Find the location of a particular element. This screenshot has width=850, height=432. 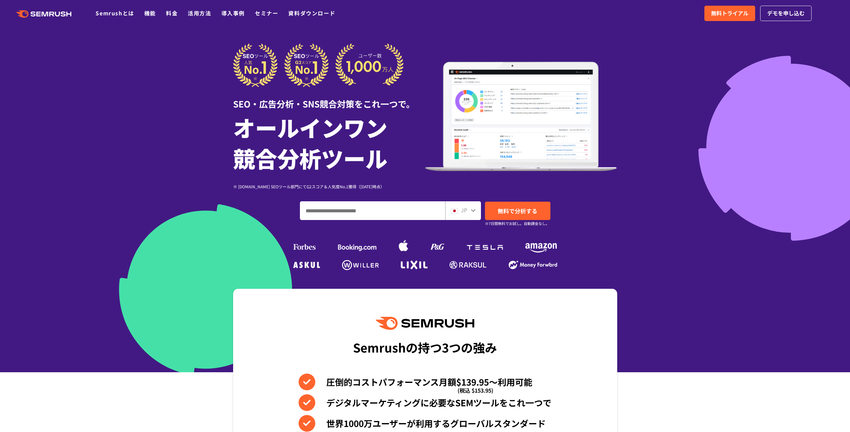

div: SEO・広告分析・SNS競合対策をこれ一つで。 is located at coordinates (329, 99).